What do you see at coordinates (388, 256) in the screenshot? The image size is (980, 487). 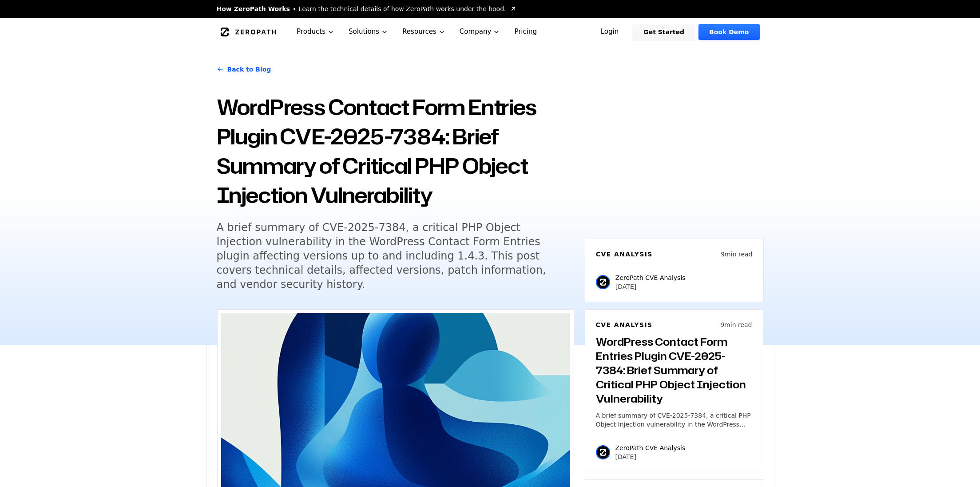 I see `h5: A brief summary of CVE-2025-7384, a critical PHP Object Injection vulnerability in the WordPress ...` at bounding box center [388, 256].